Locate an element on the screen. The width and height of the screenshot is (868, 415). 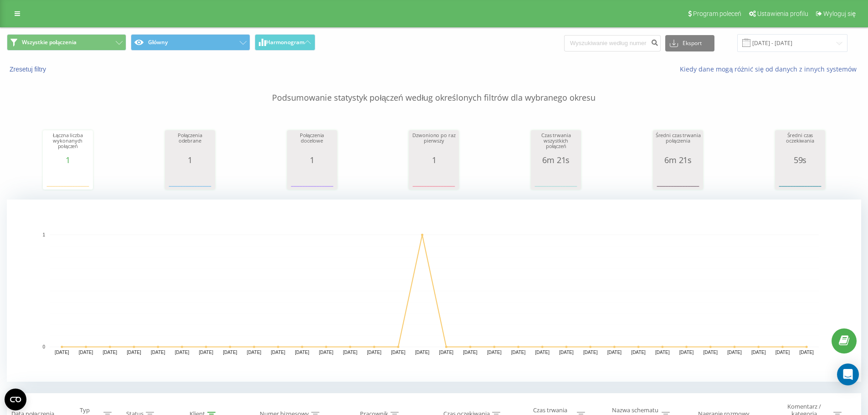
button: Harmonogram is located at coordinates (285, 43).